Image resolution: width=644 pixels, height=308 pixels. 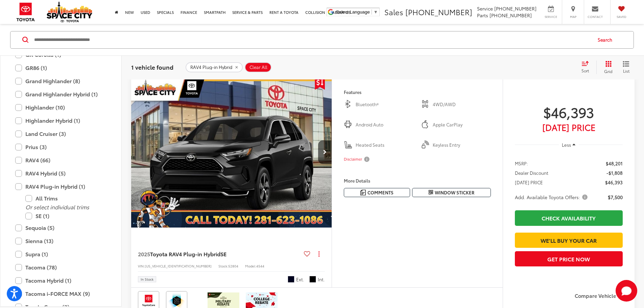 I want to click on button: Grid View, so click(x=607, y=67).